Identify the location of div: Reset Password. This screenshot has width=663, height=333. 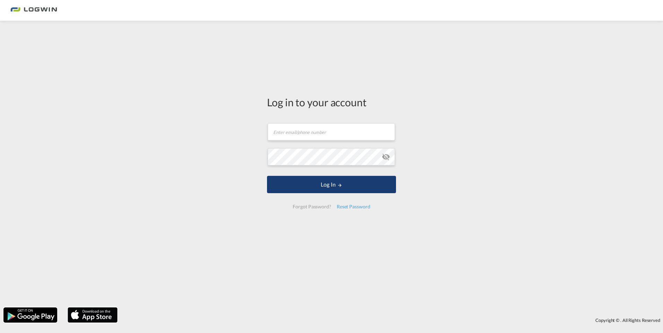
(353, 207).